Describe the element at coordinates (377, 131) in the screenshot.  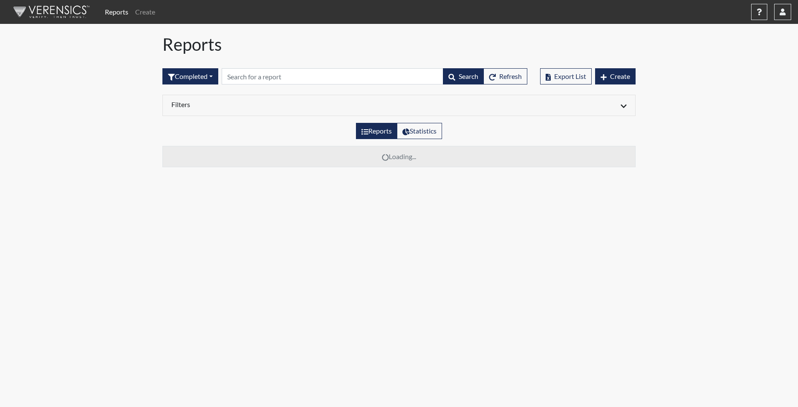
I see `label: View the list of reports` at that location.